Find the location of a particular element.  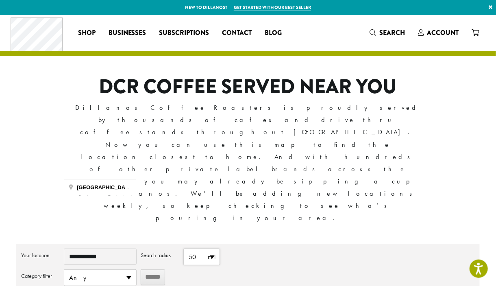

span: Search is located at coordinates (392, 32).